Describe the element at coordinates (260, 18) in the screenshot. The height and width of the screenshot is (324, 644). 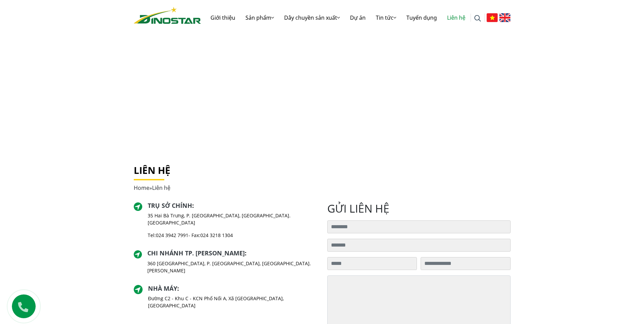
I see `a: Sản phẩm` at that location.